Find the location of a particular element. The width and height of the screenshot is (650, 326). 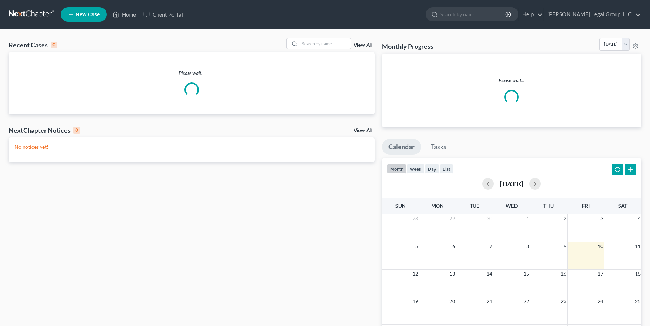

a: Client Portal is located at coordinates (163, 14).